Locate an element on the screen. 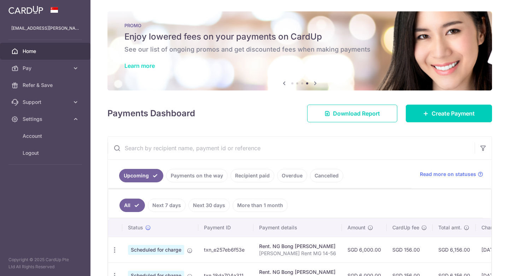 Image resolution: width=509 pixels, height=276 pixels. td: SGD 156.00 is located at coordinates (410, 250).